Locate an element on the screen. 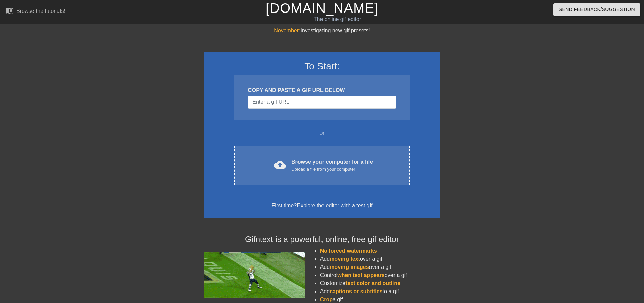 The image size is (644, 303). li: Add to a gif is located at coordinates (380, 291).